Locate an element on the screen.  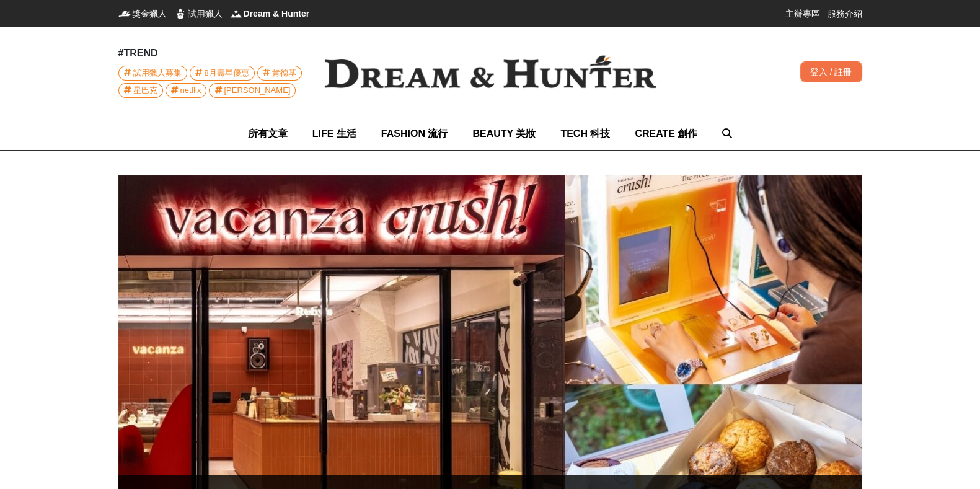
span: 獎金獵人 is located at coordinates (150, 13).